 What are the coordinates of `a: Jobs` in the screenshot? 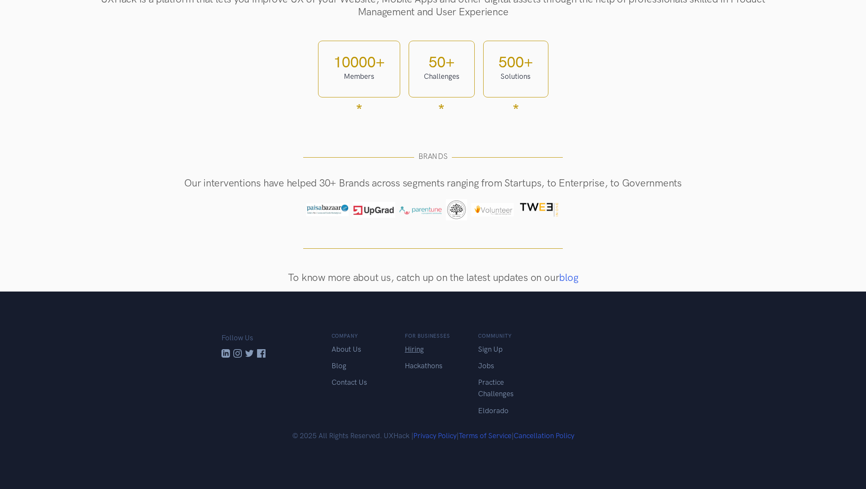 It's located at (486, 366).